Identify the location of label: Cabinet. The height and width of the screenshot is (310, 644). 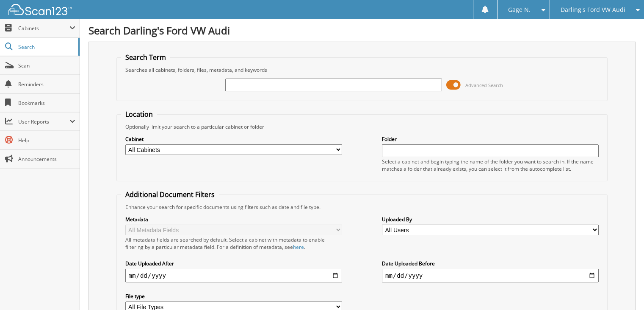
(233, 139).